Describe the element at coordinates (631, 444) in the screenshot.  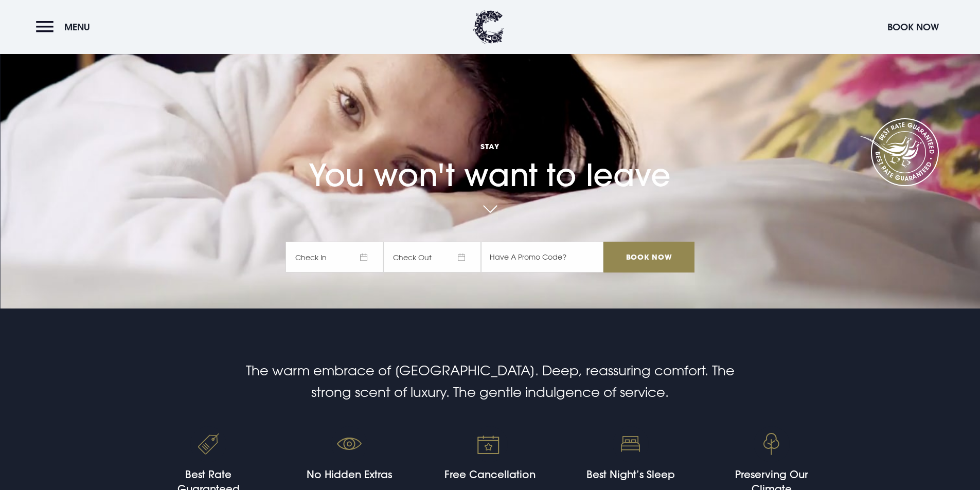
I see `img: Orthopaedic mattresses sleep` at that location.